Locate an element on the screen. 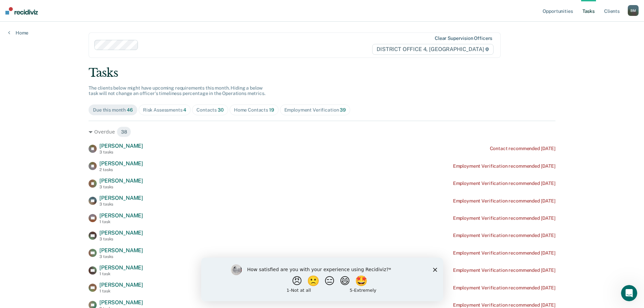  img: Profile image for Kim is located at coordinates (35, 12).